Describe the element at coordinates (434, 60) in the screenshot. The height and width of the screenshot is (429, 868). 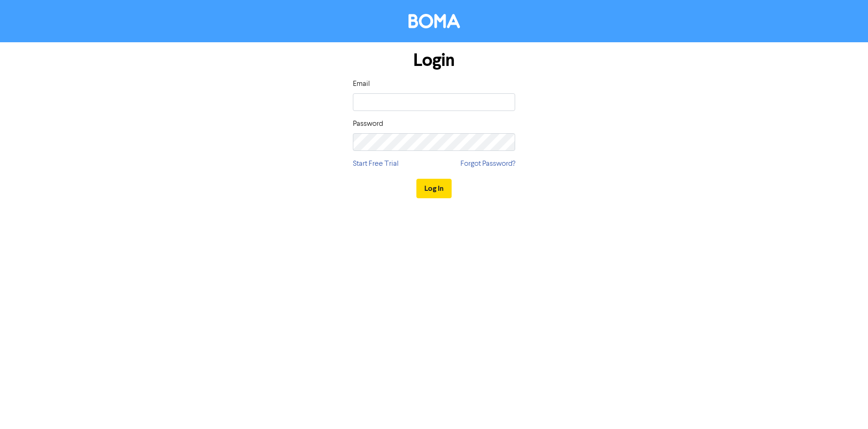
I see `h1: Login` at that location.